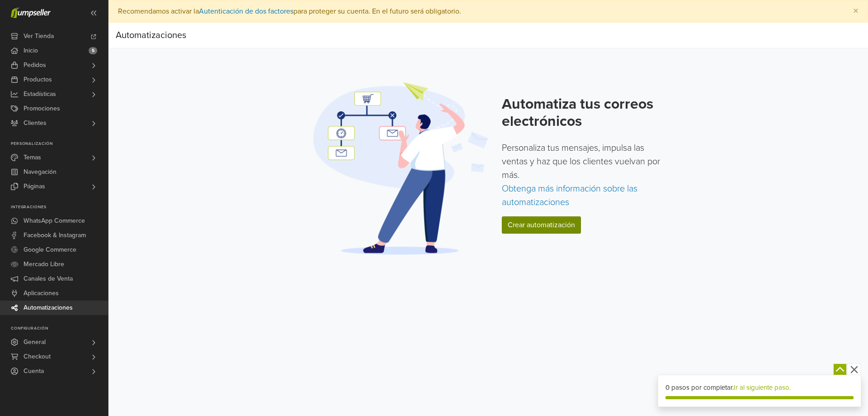  I want to click on button: Close, so click(856, 11).